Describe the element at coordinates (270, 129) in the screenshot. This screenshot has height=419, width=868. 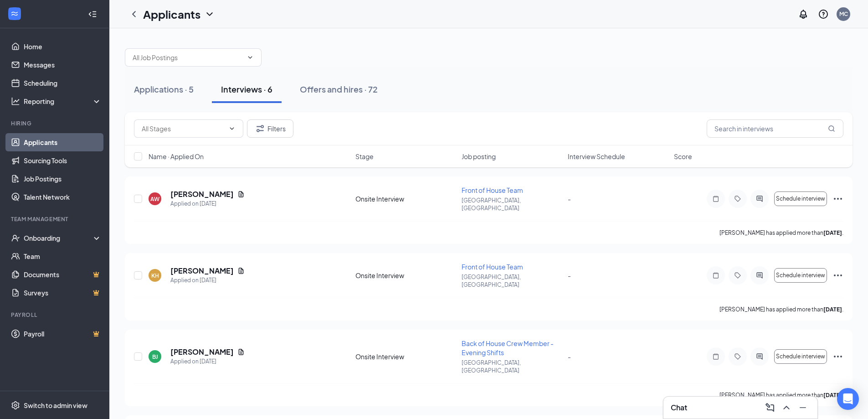
I see `button: Filter Filters` at that location.